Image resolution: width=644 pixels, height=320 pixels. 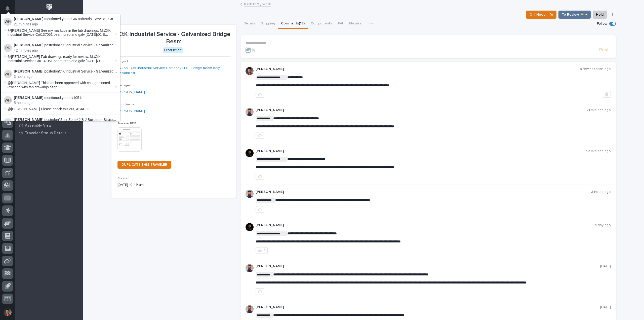 I want to click on a: Back toMy Work, so click(x=257, y=4).